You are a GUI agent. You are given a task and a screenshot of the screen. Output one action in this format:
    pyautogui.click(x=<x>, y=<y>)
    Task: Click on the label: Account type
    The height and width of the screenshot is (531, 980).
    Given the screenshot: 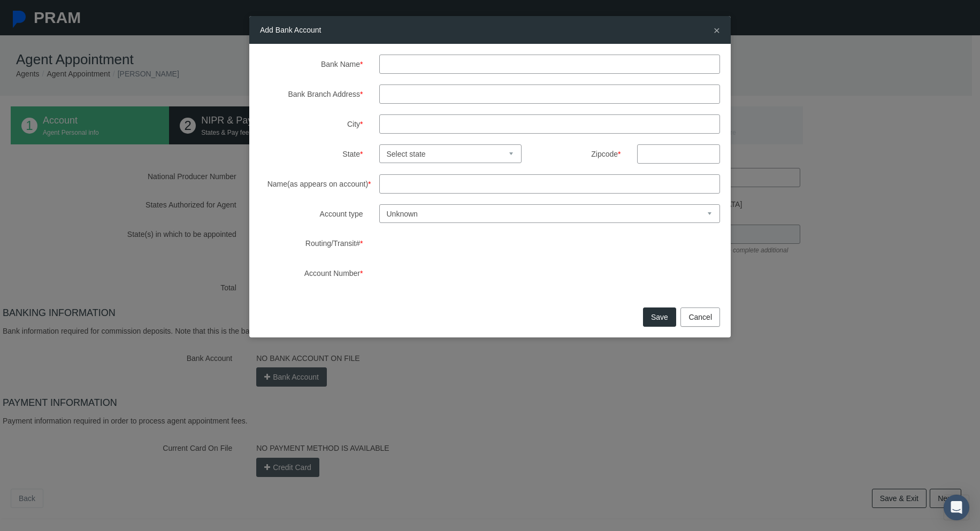 What is the action you would take?
    pyautogui.click(x=311, y=214)
    